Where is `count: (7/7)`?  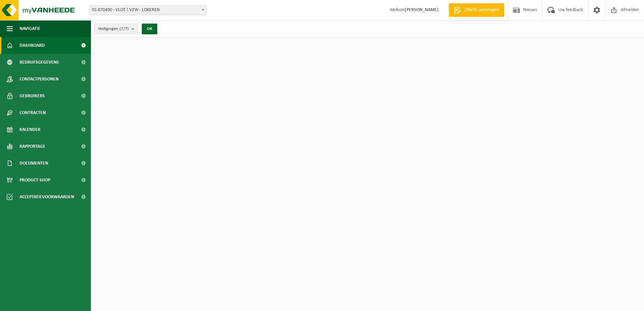 count: (7/7) is located at coordinates (124, 29).